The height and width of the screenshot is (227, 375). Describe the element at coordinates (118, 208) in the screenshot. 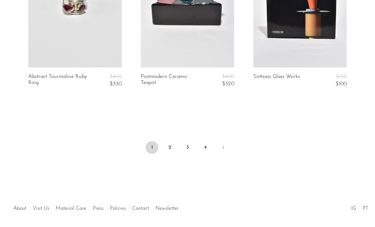

I see `a: Policies` at that location.